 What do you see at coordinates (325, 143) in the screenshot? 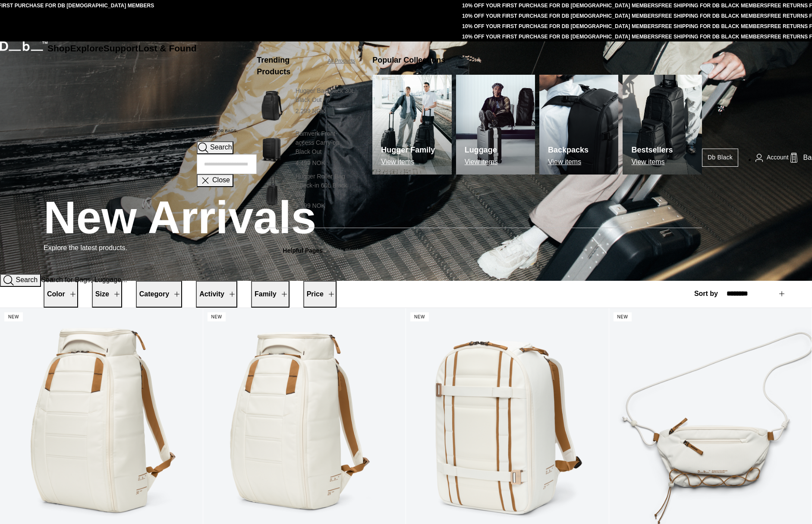
I see `h3: Ramverk Front-access Carry-on Black Out` at bounding box center [325, 143].